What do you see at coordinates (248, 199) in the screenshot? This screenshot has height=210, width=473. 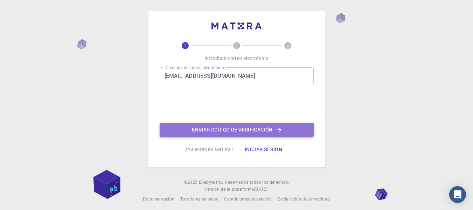 I see `a: Condiciones de servicio` at bounding box center [248, 199].